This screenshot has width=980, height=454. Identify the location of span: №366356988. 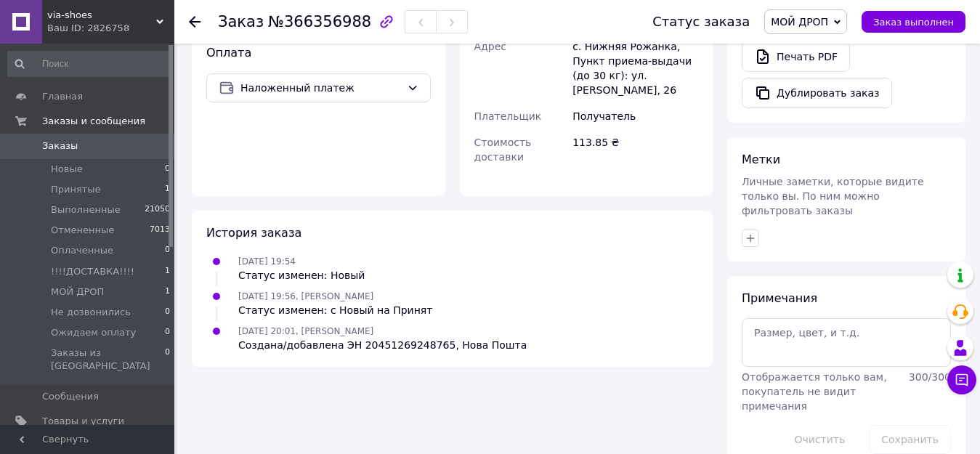
(319, 22).